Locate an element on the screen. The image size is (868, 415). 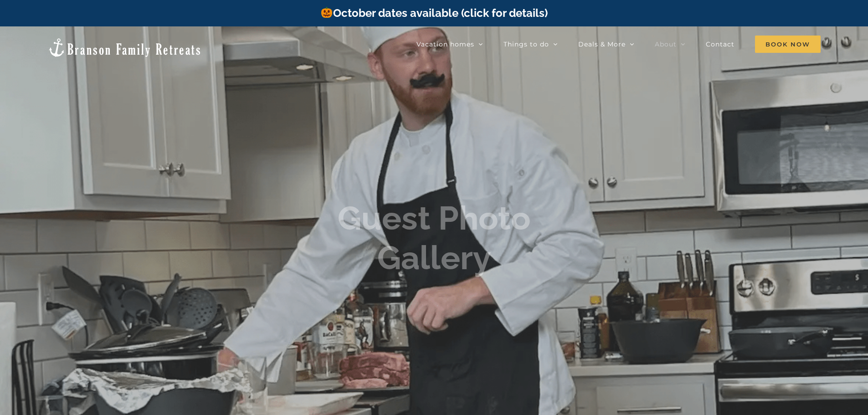
a: October dates available (click for details) is located at coordinates (434, 13).